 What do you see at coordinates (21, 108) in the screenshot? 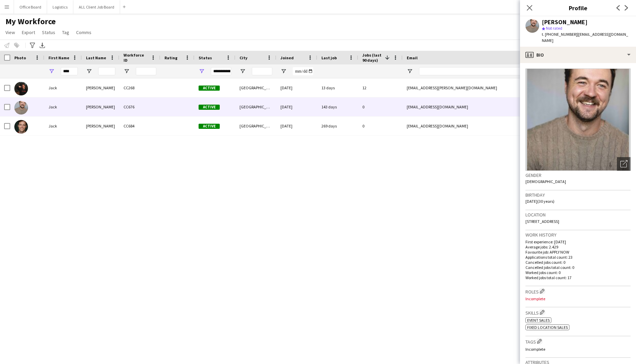
I see `img: Jack Simpson` at bounding box center [21, 108].